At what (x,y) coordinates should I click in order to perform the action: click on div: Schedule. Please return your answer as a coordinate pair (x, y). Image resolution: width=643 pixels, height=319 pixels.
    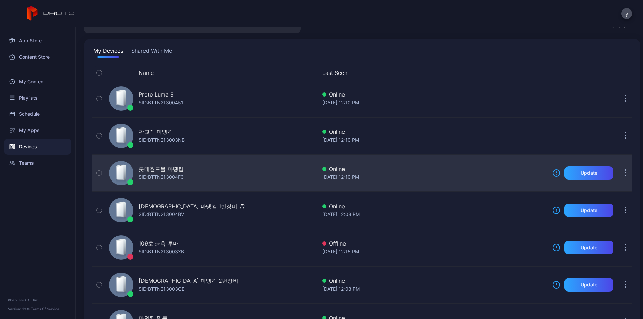
    Looking at the image, I should click on (38, 114).